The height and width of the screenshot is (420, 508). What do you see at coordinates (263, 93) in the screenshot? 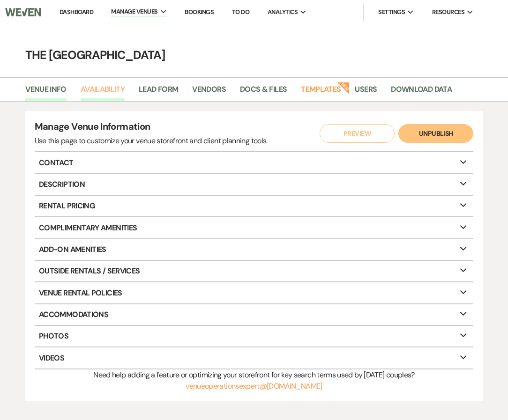
I see `a: Docs & Files` at bounding box center [263, 93].